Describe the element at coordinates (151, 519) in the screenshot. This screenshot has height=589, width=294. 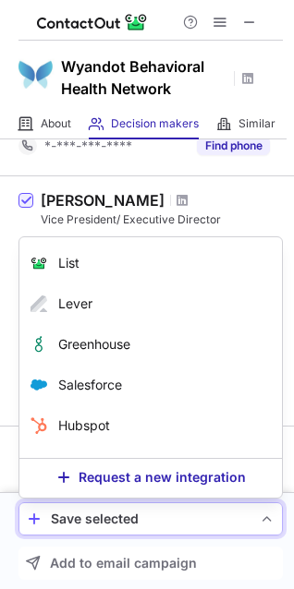
I see `button: save-profile-one-click` at that location.